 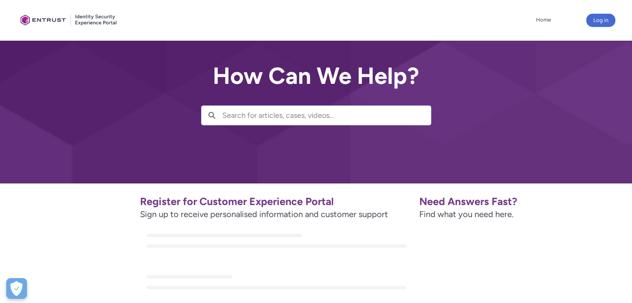 I want to click on h2: How Can We Help?, so click(x=316, y=76).